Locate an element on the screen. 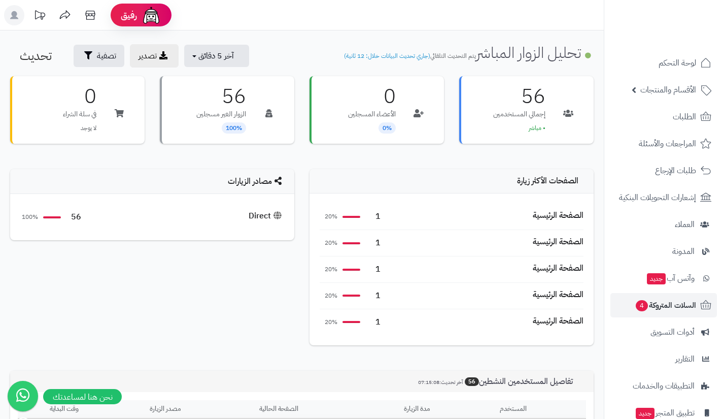 The image size is (723, 419). a: تصدير is located at coordinates (154, 56).